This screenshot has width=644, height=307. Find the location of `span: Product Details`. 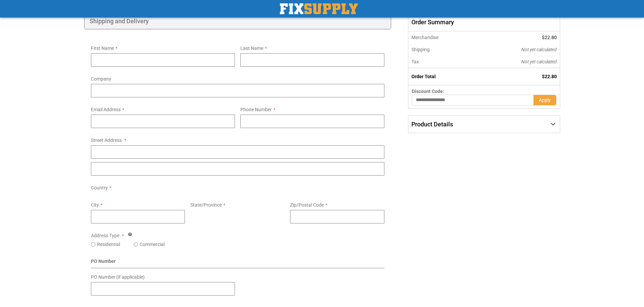

span: Product Details is located at coordinates (432, 124).